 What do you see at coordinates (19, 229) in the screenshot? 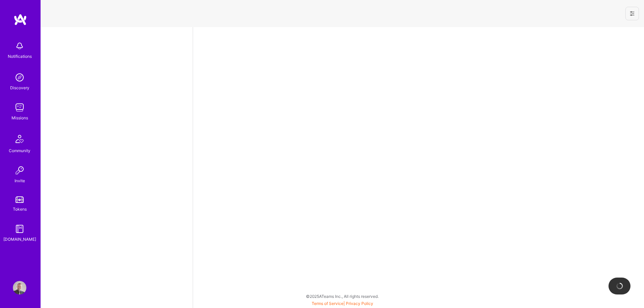
I see `img: guide book` at bounding box center [19, 229].